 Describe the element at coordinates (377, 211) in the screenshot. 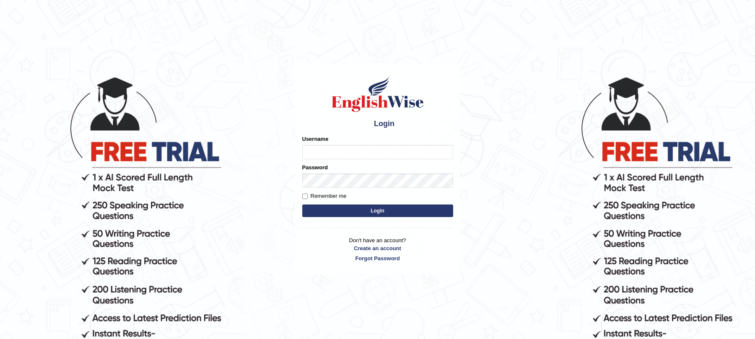

I see `button: Login` at that location.